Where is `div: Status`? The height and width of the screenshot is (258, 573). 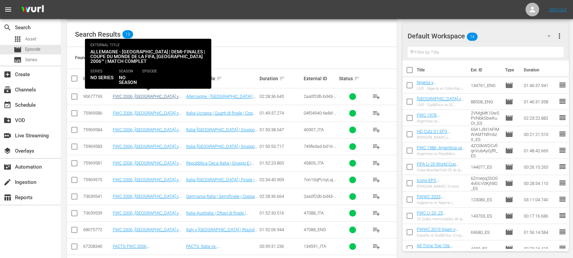
div: Status is located at coordinates (352, 78).